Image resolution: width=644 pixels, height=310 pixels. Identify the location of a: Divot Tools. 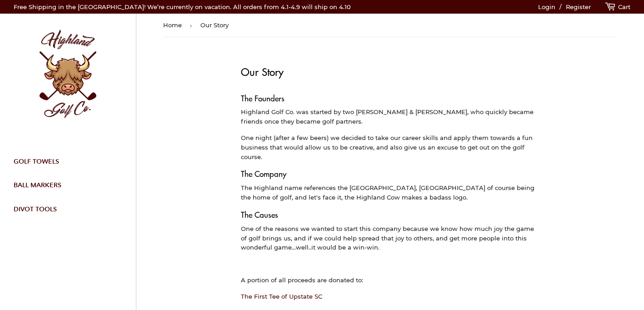
(65, 209).